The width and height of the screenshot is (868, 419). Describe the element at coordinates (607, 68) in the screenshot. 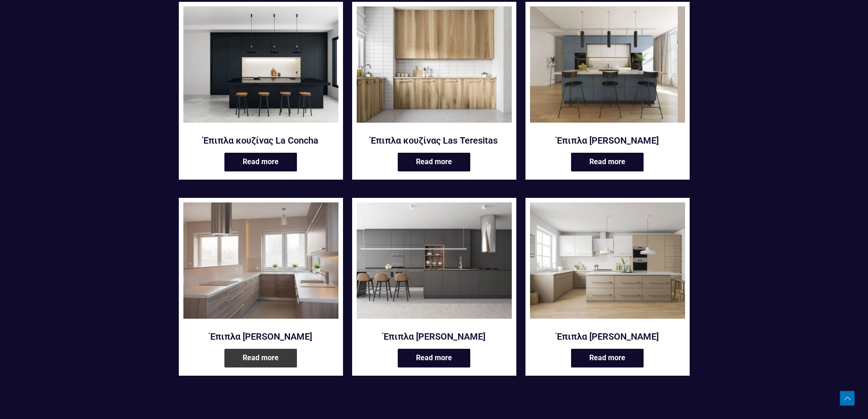

I see `a: Έπιπλα κουζίνας Matira` at that location.